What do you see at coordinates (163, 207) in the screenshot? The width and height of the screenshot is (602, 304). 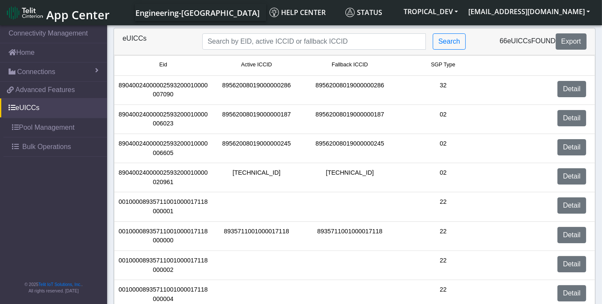 I see `div: 00100008935711001000017118000001` at bounding box center [163, 207].